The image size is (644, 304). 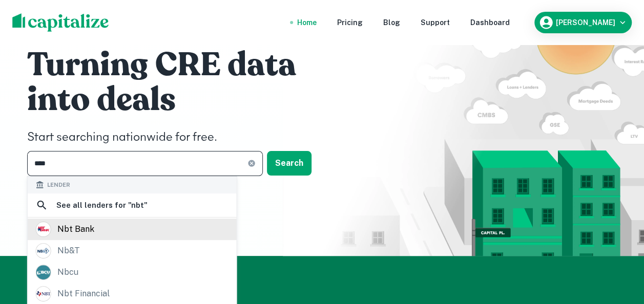 I want to click on div: Chat Widget, so click(x=618, y=214).